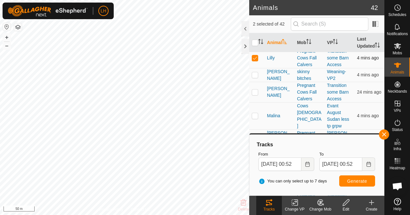 Image resolution: width=410 pixels, height=215 pixels. I want to click on h2: Animals, so click(312, 8).